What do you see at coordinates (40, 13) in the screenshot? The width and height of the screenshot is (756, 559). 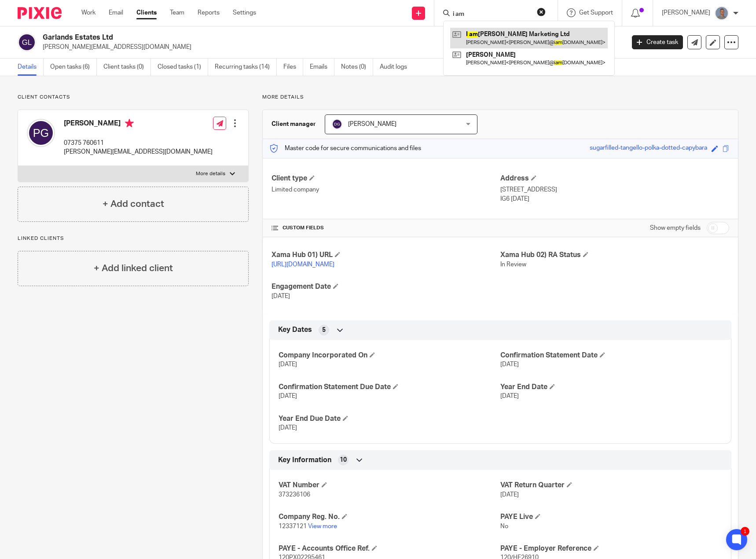 I see `img: Pixie` at bounding box center [40, 13].